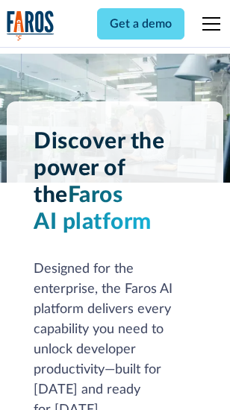 The image size is (230, 410). I want to click on h1: Discover the power of the, so click(115, 182).